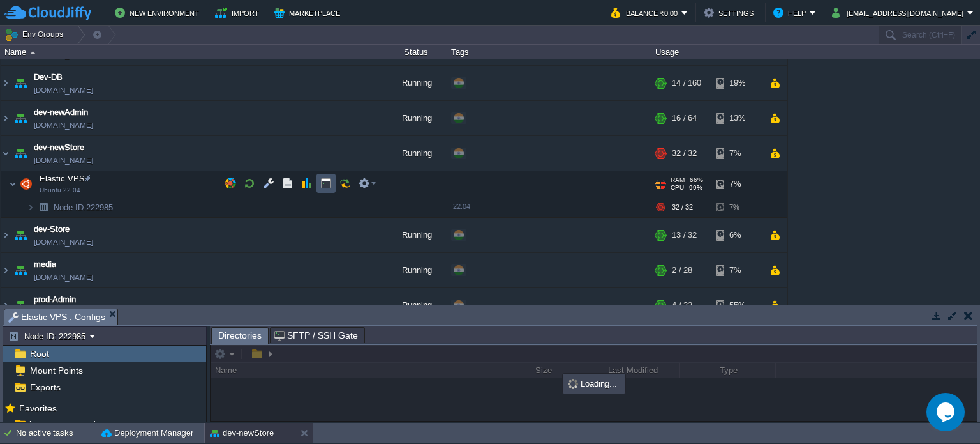  What do you see at coordinates (44, 265) in the screenshot?
I see `a: media` at bounding box center [44, 265].